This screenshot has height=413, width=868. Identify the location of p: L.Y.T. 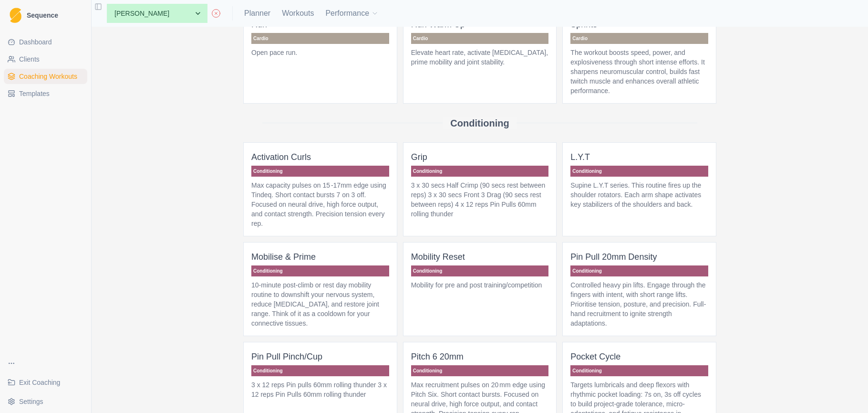
(638, 156).